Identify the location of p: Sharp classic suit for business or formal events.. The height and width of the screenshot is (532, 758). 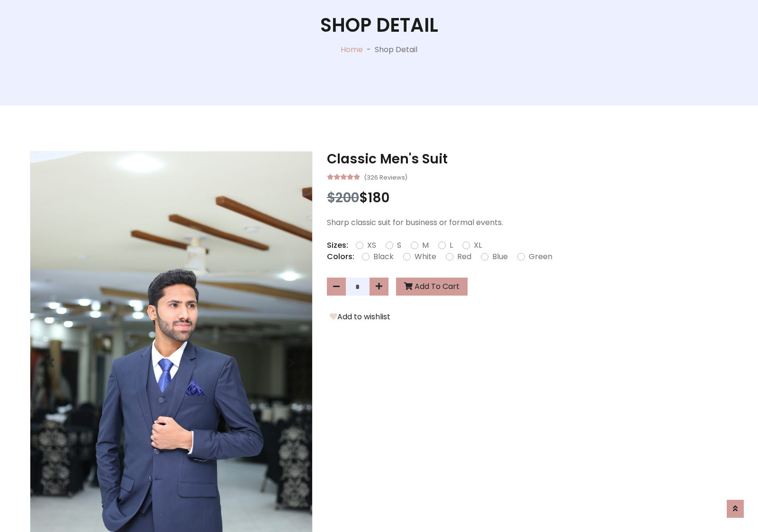
(527, 223).